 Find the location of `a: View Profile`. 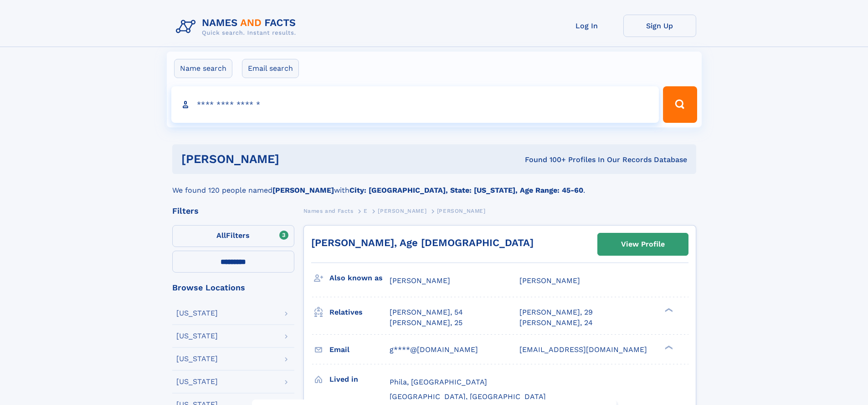

a: View Profile is located at coordinates (643, 244).